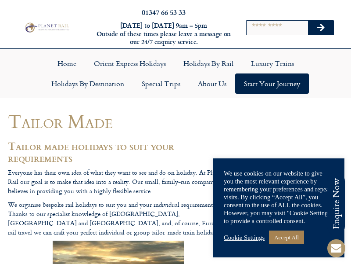 The image size is (351, 264). Describe the element at coordinates (279, 197) in the screenshot. I see `div: We use cookies on our website to give you the most relevant experience by remembering your prefer...` at that location.